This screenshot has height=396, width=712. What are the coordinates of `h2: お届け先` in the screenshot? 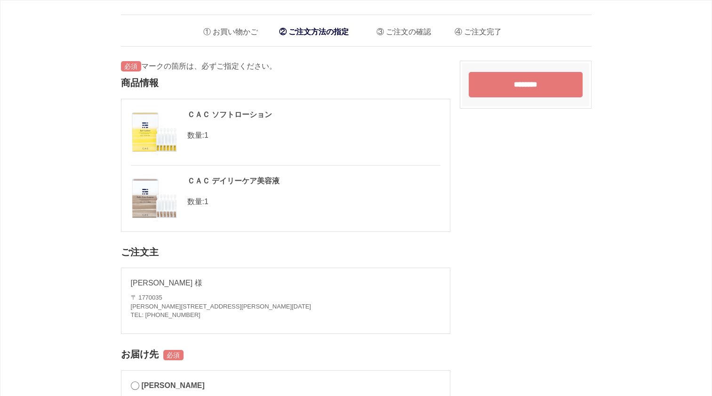 It's located at (286, 354).